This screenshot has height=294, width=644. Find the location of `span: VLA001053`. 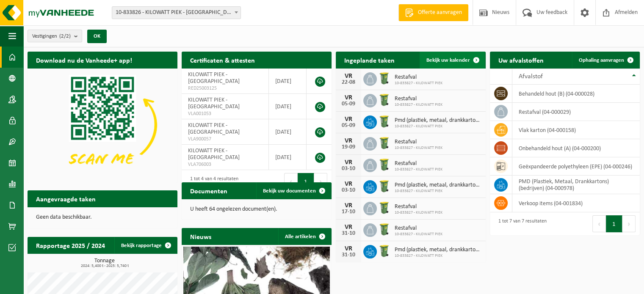

span: VLA001053 is located at coordinates (225, 114).